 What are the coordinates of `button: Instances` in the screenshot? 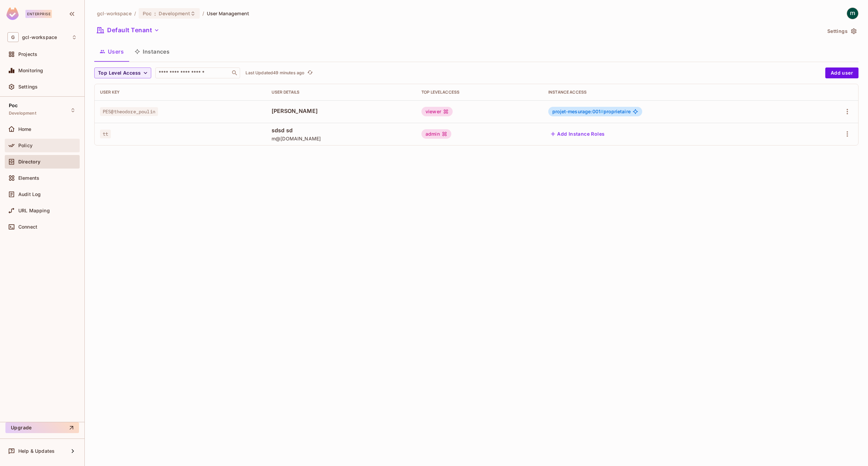 It's located at (152, 52).